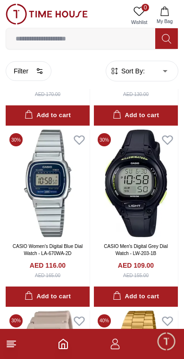  I want to click on button: My Bag, so click(164, 16).